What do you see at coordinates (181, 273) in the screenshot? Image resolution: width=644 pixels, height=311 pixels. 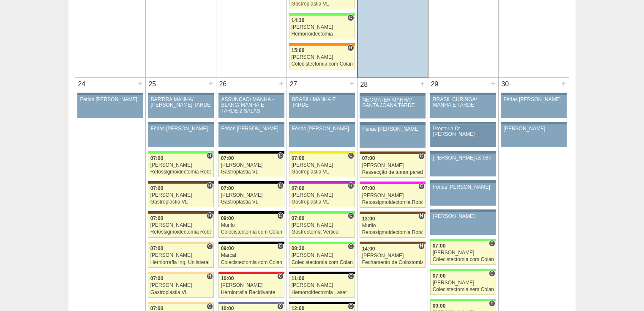 I see `div: Key: Bartira` at bounding box center [181, 273].